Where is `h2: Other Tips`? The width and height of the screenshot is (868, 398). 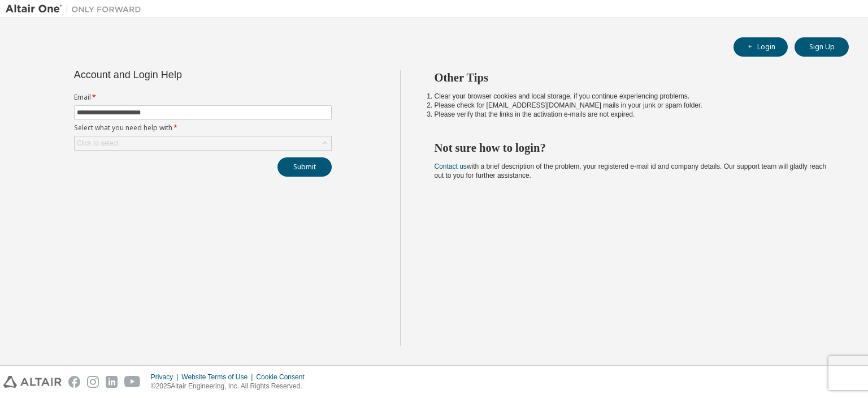 h2: Other Tips is located at coordinates (632, 78).